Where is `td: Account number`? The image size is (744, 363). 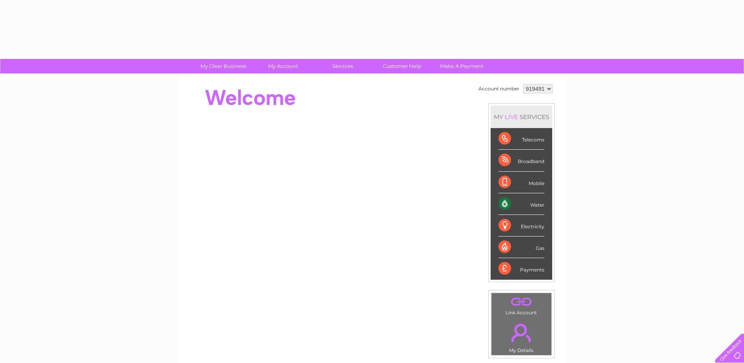 td: Account number is located at coordinates (499, 89).